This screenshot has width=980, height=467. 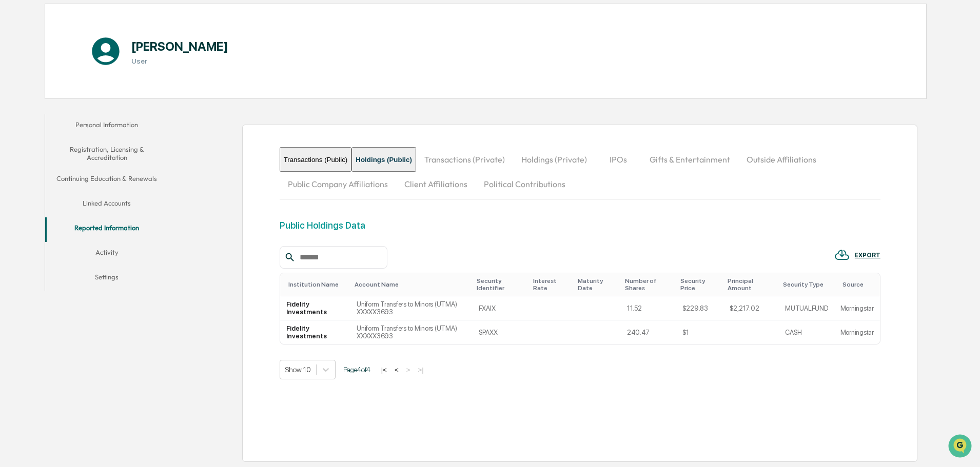 What do you see at coordinates (98, 177) in the screenshot?
I see `a: Powered byPylon` at bounding box center [98, 177].